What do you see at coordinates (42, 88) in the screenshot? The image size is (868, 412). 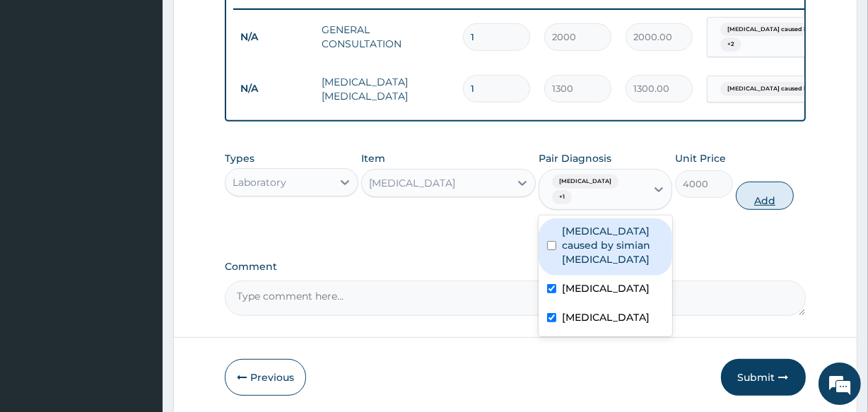 I see `img: d_794563401_company_1708531726252_794563401` at bounding box center [42, 88].